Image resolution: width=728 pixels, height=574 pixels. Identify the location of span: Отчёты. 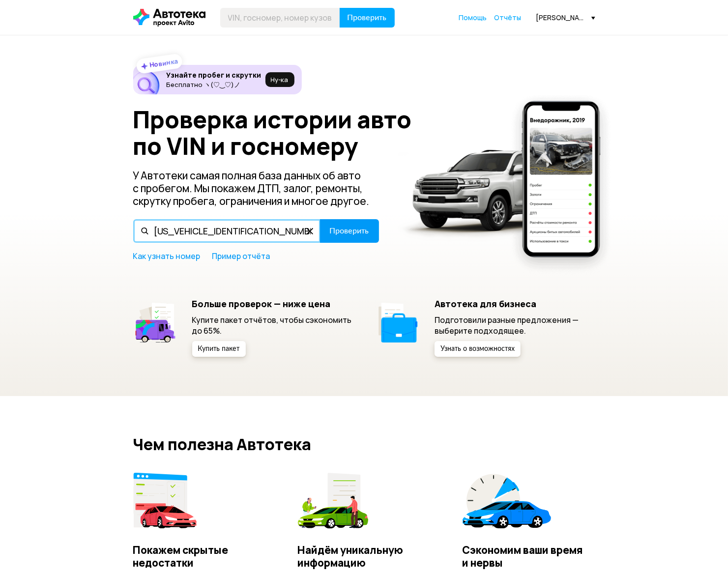
(508, 18).